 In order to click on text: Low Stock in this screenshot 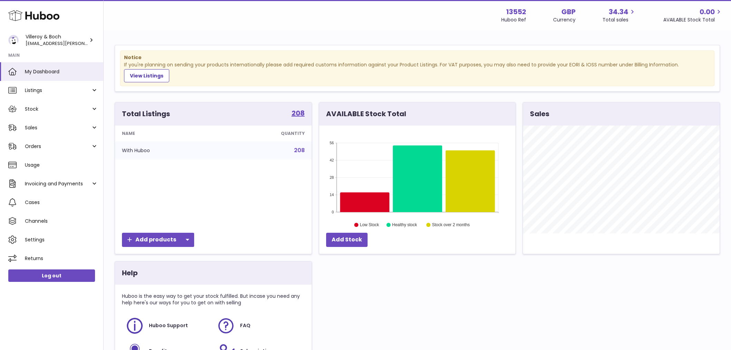, I will do `click(370, 225)`.